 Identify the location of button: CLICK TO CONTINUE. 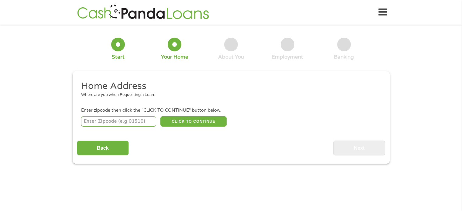
(193, 122).